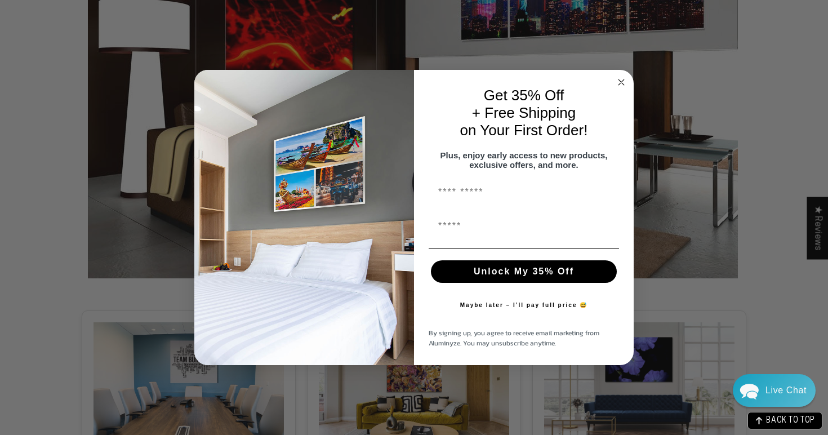 Image resolution: width=828 pixels, height=435 pixels. I want to click on img: underline, so click(524, 249).